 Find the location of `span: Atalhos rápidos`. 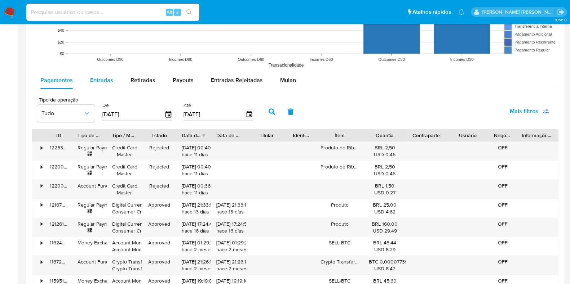

span: Atalhos rápidos is located at coordinates (431, 12).